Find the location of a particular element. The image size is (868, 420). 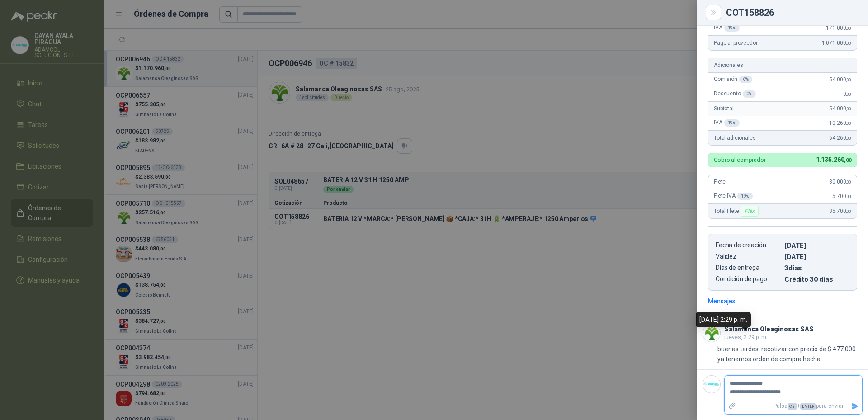

div: 0 % is located at coordinates (748, 94).